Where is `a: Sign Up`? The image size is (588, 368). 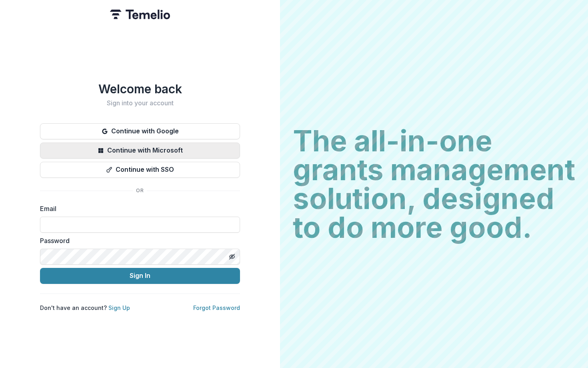 a: Sign Up is located at coordinates (119, 308).